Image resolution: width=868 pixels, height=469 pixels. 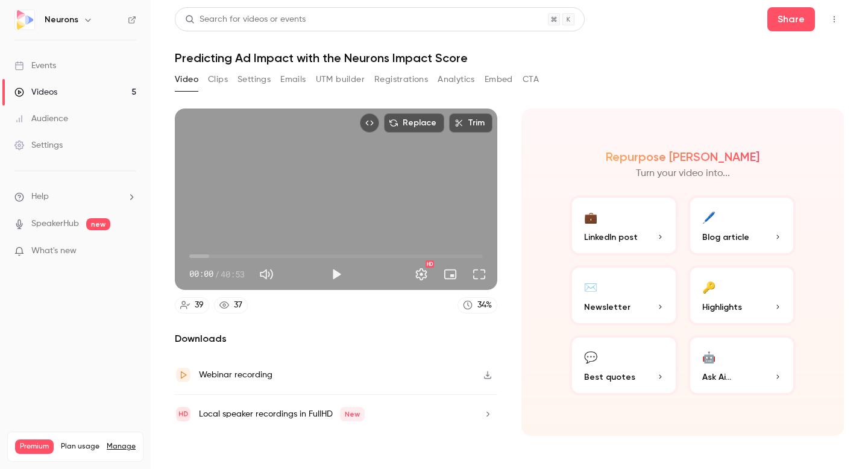 What do you see at coordinates (199, 305) in the screenshot?
I see `div: 39` at bounding box center [199, 305].